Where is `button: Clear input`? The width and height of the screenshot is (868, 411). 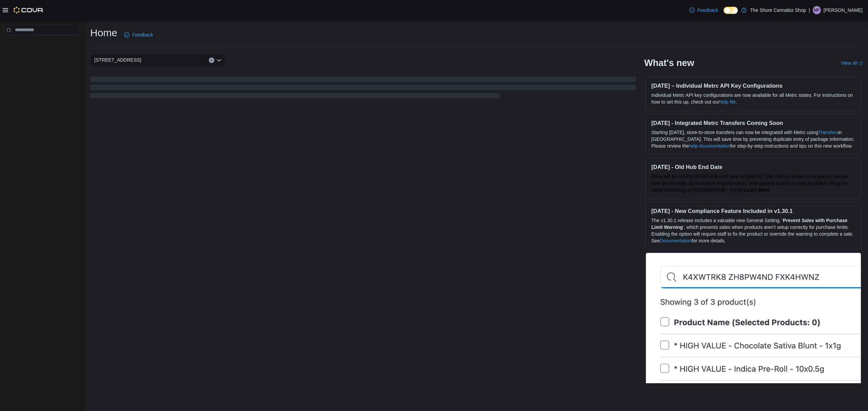
button: Clear input is located at coordinates (211, 60).